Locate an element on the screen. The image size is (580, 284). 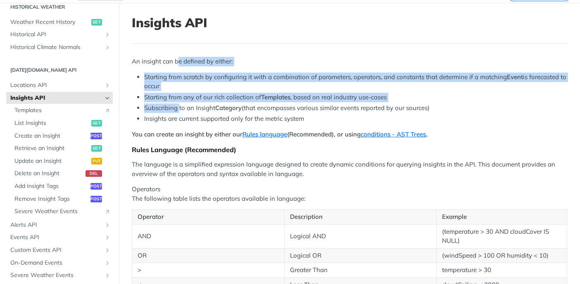
span: Events API is located at coordinates (56, 238).